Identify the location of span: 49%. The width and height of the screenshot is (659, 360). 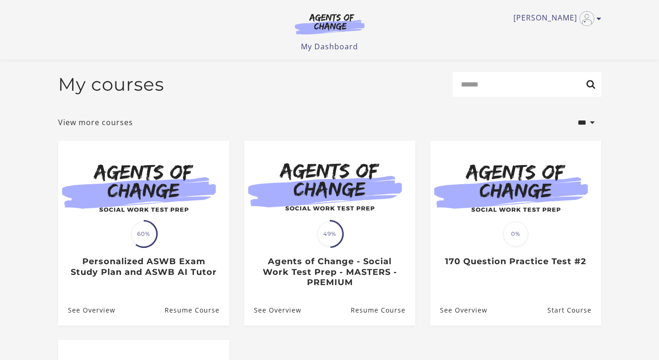
(330, 234).